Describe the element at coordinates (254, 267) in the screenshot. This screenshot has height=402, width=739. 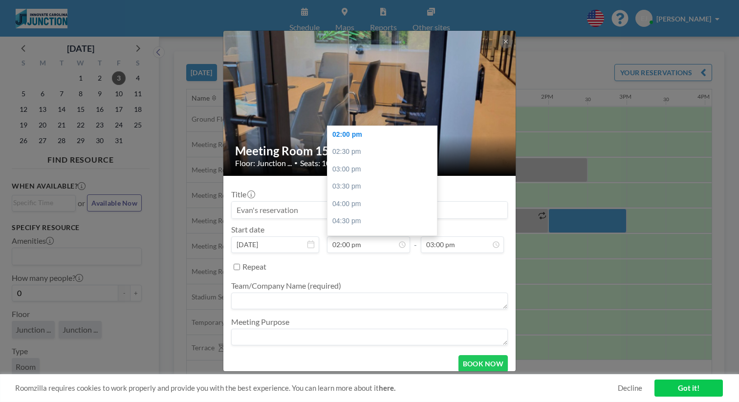
I see `label: Repeat` at that location.